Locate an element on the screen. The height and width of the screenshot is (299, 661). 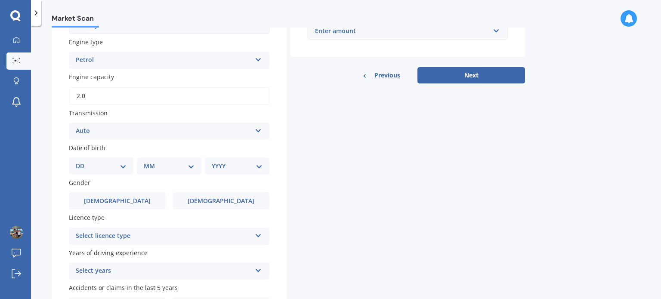
span: Engine type is located at coordinates (86, 42).